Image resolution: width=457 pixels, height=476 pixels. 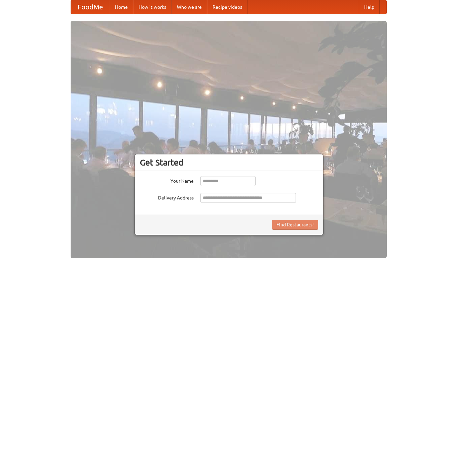 What do you see at coordinates (121, 7) in the screenshot?
I see `a: Home` at bounding box center [121, 7].